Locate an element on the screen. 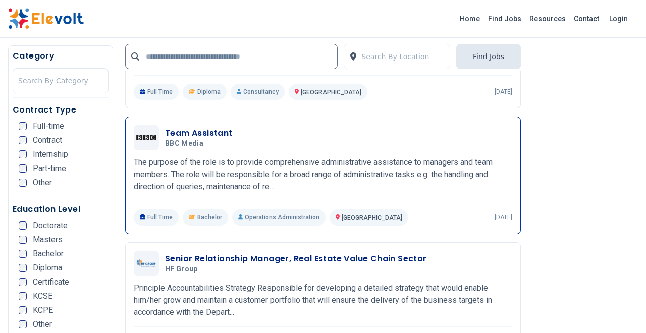 The width and height of the screenshot is (646, 333). input: Bachelor is located at coordinates (23, 254).